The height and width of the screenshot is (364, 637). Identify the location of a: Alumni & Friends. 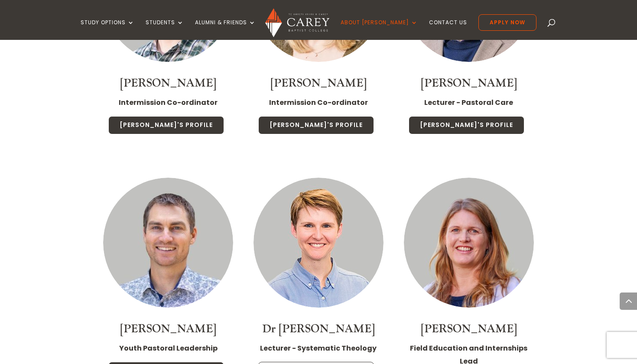
(225, 29).